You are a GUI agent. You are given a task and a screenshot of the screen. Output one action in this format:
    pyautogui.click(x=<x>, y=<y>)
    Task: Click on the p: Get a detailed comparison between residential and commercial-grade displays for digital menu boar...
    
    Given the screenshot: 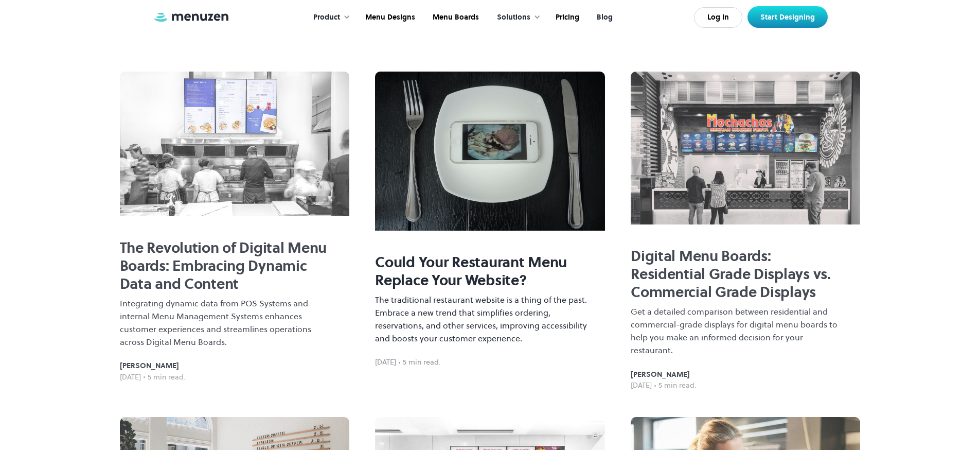 What is the action you would take?
    pyautogui.click(x=738, y=331)
    